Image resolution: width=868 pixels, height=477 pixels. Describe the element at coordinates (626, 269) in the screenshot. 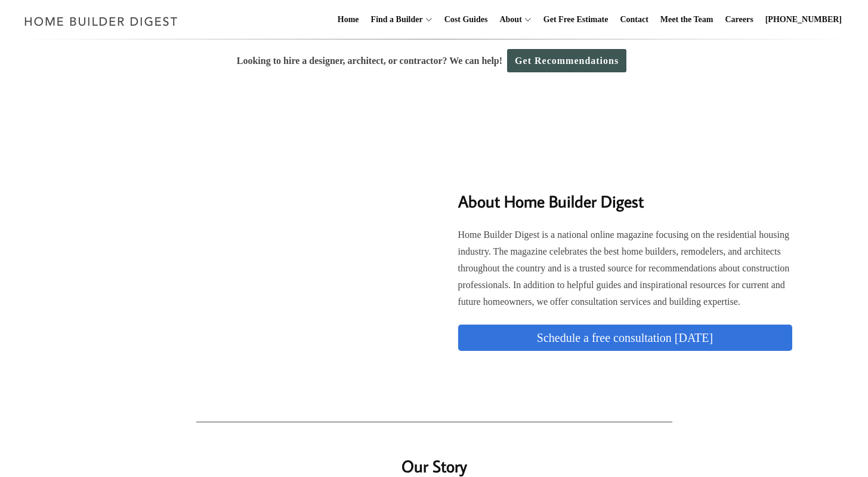

I see `p: Home Builder Digest is a national online magazine focusing on the residential housing industry. T...` at that location.